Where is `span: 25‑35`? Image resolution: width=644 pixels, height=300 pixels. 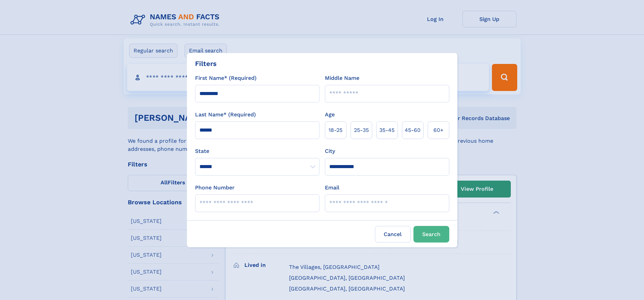
span: 25‑35 is located at coordinates (361, 130).